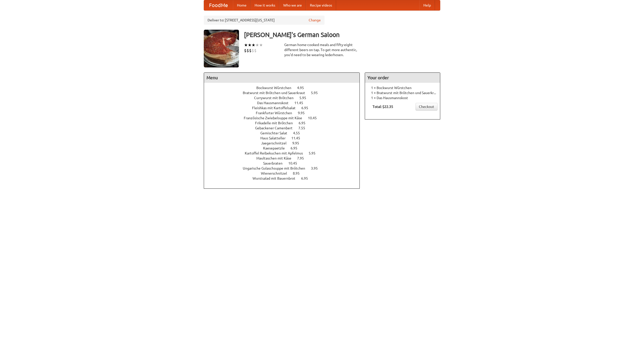 The image size is (644, 356). I want to click on a: Home, so click(242, 5).